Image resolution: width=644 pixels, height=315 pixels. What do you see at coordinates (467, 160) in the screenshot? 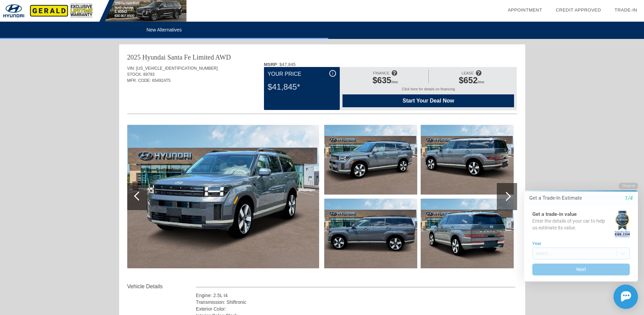
I see `img: New-2025-Hyundai-SantaFe-LimitedAWD-ID23436641263-aHR0cDovL2ltYWdlcy51bml0c2ludmVudG9yeS5jb20vdXB...` at bounding box center [467, 160].